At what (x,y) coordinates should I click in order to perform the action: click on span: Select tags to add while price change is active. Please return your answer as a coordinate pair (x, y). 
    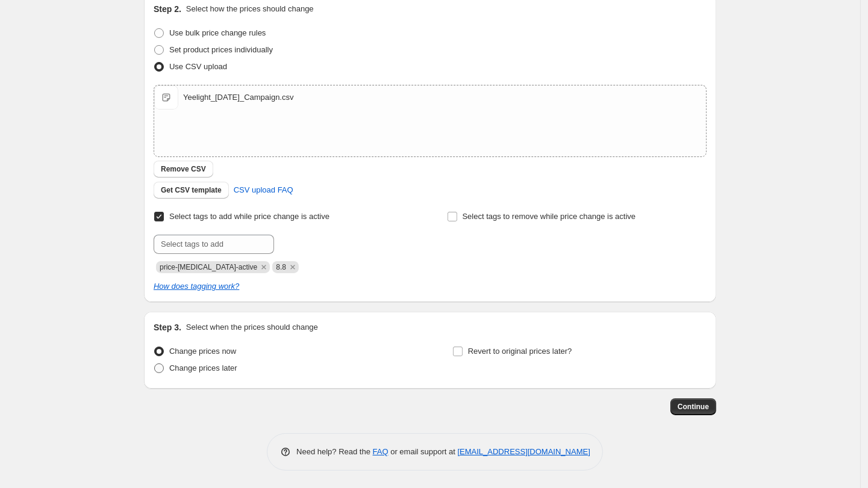
    Looking at the image, I should click on (250, 216).